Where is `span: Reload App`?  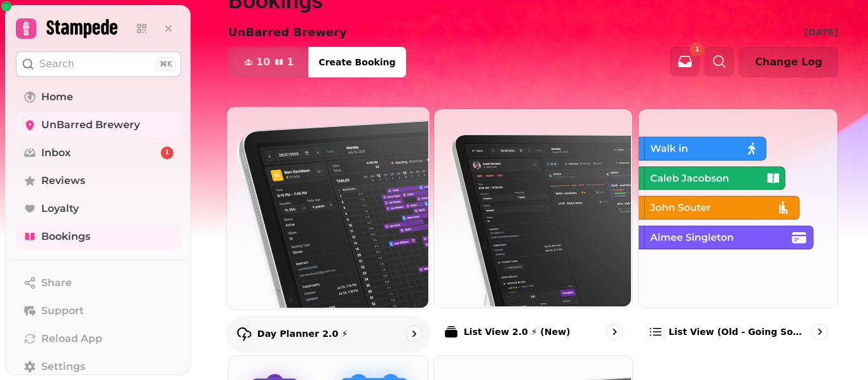 span: Reload App is located at coordinates (72, 339).